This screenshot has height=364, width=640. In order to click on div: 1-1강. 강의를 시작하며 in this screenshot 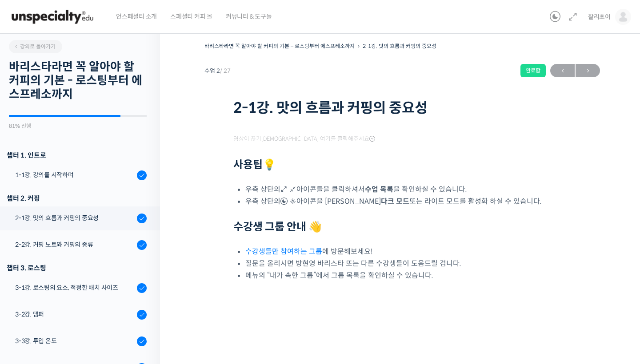, I will do `click(75, 175)`.